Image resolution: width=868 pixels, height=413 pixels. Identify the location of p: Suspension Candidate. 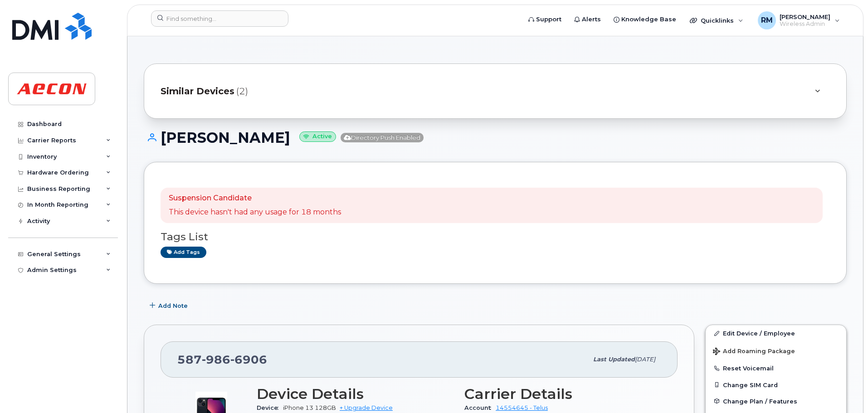
(255, 198).